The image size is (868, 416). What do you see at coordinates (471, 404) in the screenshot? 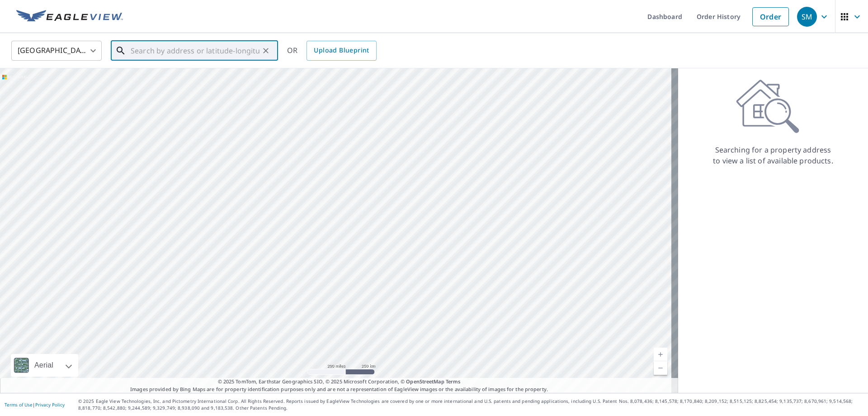
I see `p: © 2025 Eagle View Technologies, Inc. and Pictometry International Corp. All Rights Reserved. Repo...` at bounding box center [471, 404].